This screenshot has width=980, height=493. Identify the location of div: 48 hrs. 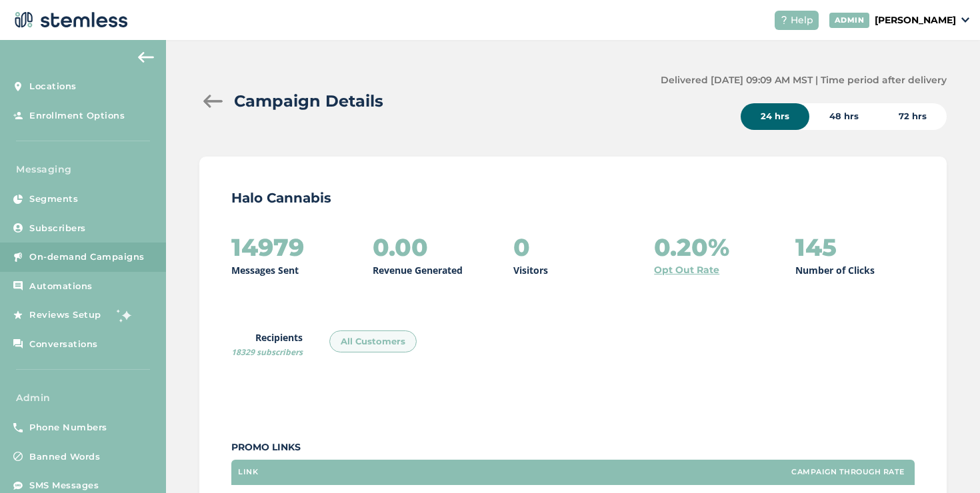
(844, 116).